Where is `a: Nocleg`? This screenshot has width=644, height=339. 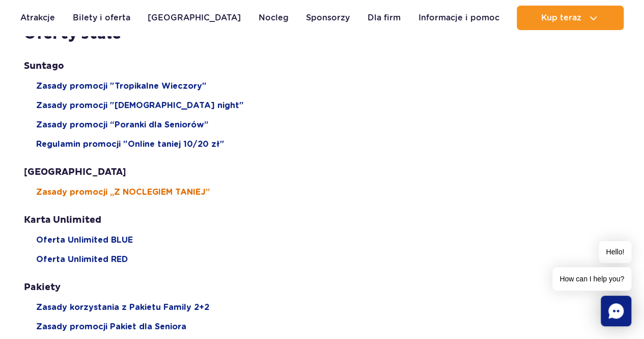
a: Nocleg is located at coordinates (273, 18).